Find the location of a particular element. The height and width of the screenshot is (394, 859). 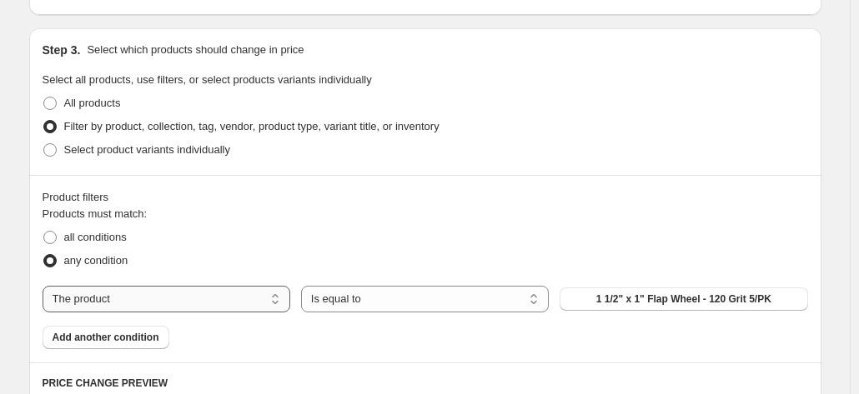

span: all conditions is located at coordinates (95, 237).